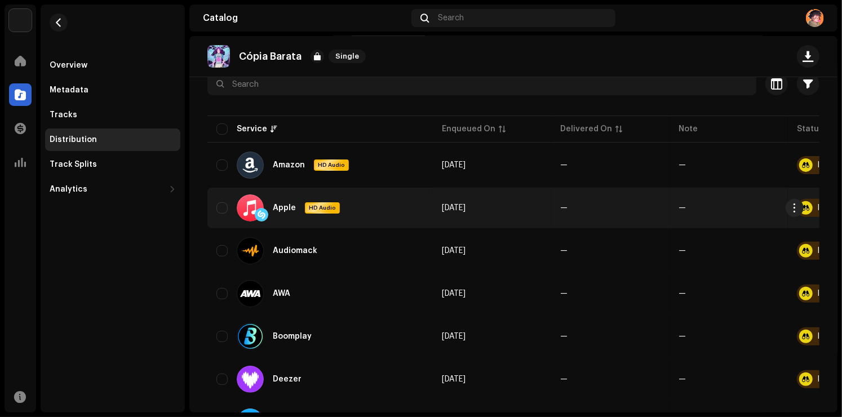 The width and height of the screenshot is (842, 417). What do you see at coordinates (113, 140) in the screenshot?
I see `re-m-nav-item: Distribution` at bounding box center [113, 140].